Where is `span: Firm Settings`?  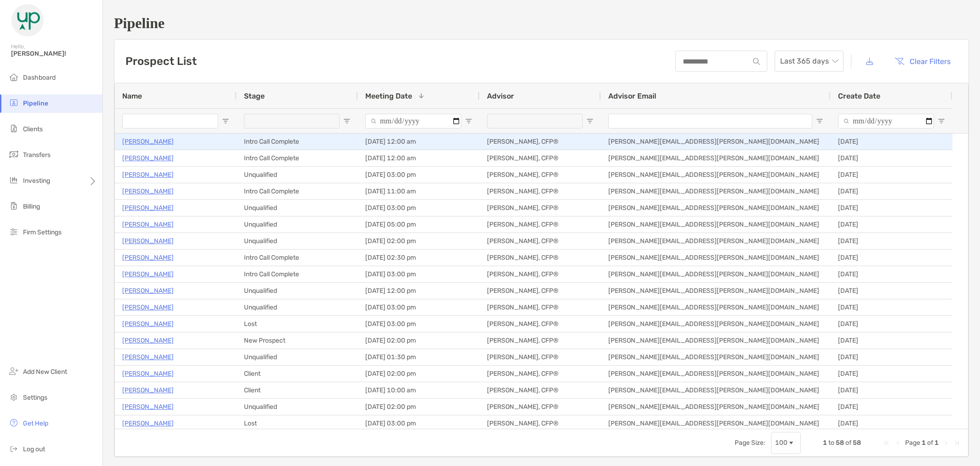 span: Firm Settings is located at coordinates (42, 232).